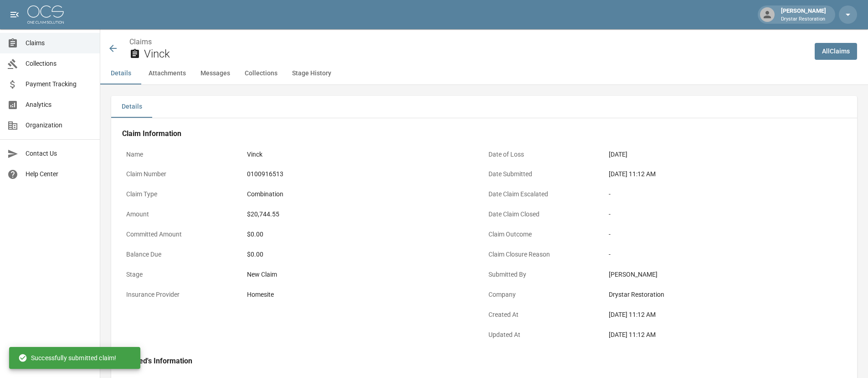 The width and height of the screenshot is (868, 378). What do you see at coordinates (182, 194) in the screenshot?
I see `p: Claim Type` at bounding box center [182, 194].